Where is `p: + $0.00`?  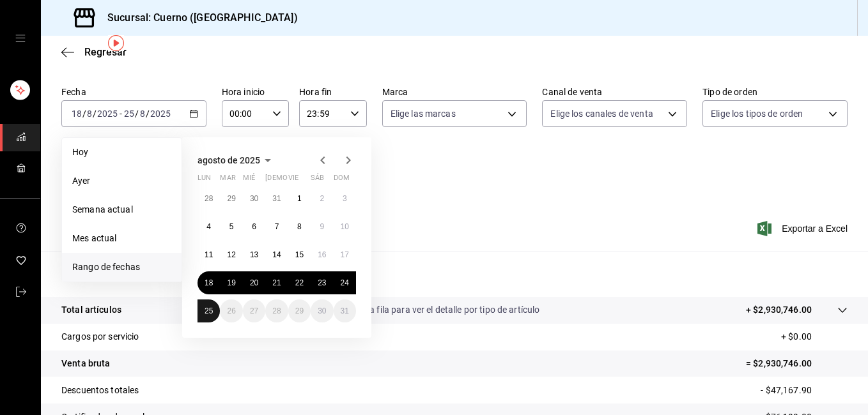
p: + $0.00 is located at coordinates (814, 337).